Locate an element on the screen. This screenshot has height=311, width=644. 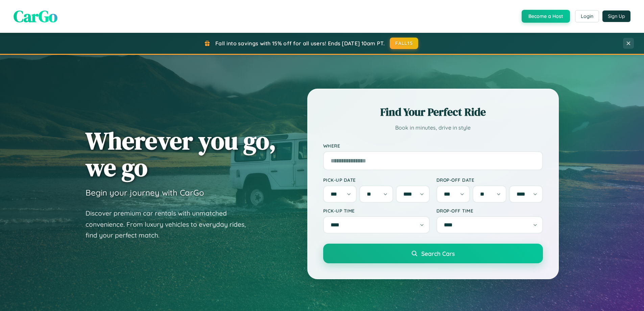
span: CarGo is located at coordinates (35, 16).